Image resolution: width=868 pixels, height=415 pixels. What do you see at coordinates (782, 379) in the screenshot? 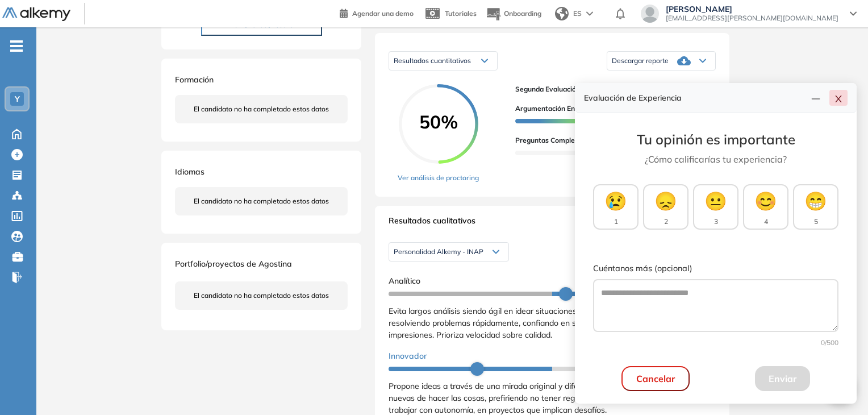
I see `button: Enviar` at bounding box center [782, 379].